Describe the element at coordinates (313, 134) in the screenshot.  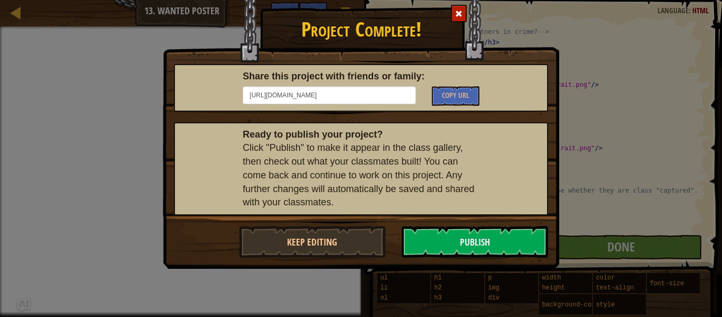
I see `b: Ready to publish your project?` at that location.